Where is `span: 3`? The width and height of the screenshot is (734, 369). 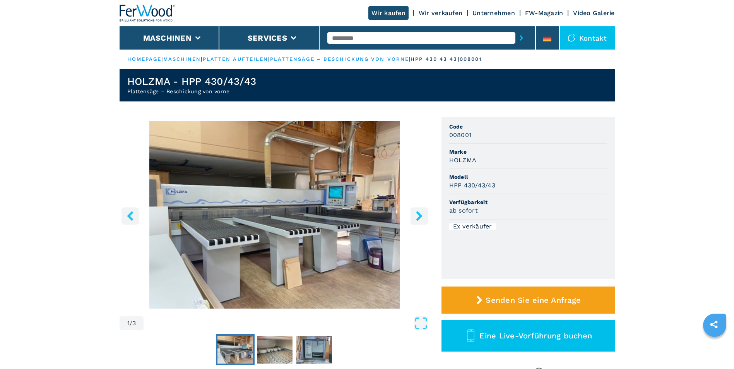 span: 3 is located at coordinates (134, 323).